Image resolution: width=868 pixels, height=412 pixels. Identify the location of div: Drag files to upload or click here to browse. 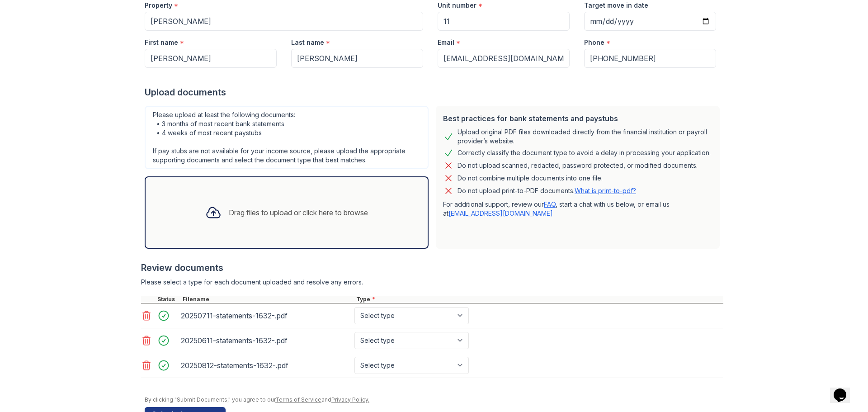
(298, 212).